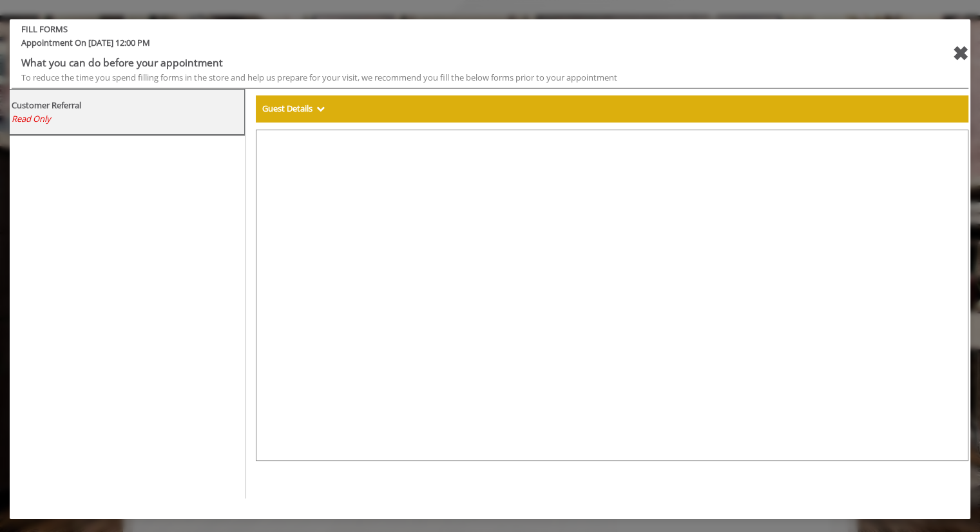 This screenshot has width=980, height=532. What do you see at coordinates (31, 119) in the screenshot?
I see `span: Read Only` at bounding box center [31, 119].